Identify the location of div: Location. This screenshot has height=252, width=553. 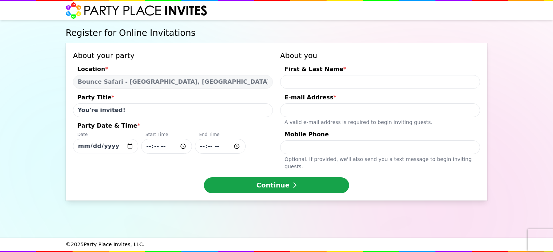
(173, 70).